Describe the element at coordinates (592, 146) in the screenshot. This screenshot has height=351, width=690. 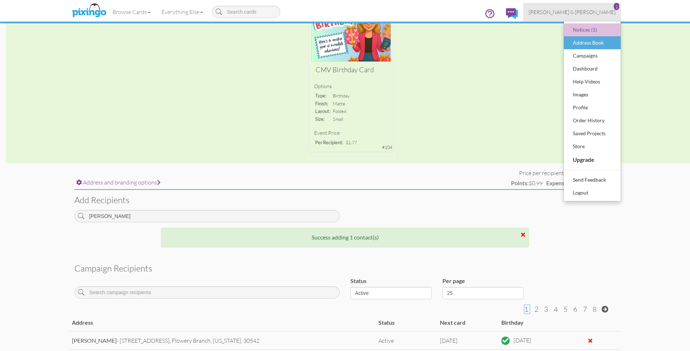
I see `a: Store` at that location.